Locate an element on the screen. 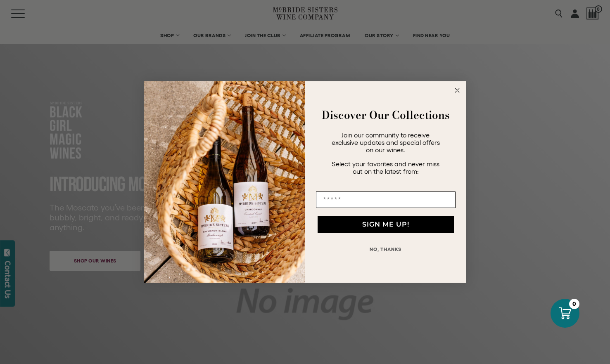 Image resolution: width=610 pixels, height=364 pixels. button: SIGN ME UP! is located at coordinates (386, 225).